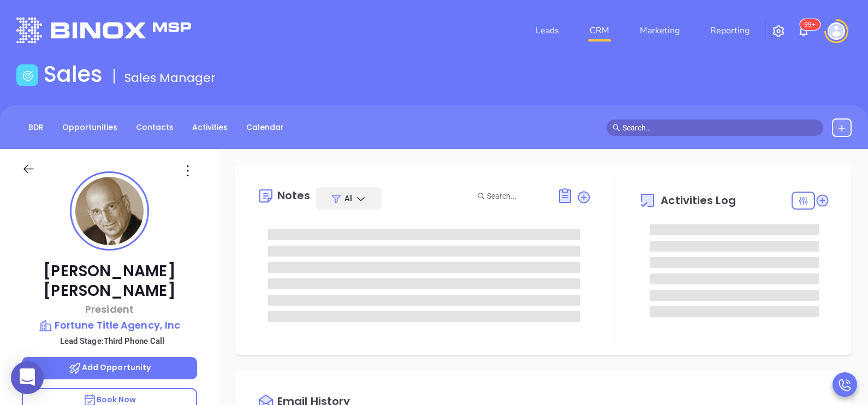 This screenshot has width=868, height=405. I want to click on a: Fortune Title Agency, Inc, so click(109, 325).